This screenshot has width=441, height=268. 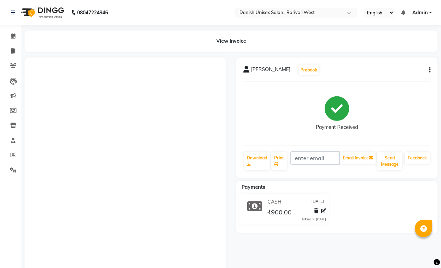 I want to click on span: CASH, so click(x=274, y=202).